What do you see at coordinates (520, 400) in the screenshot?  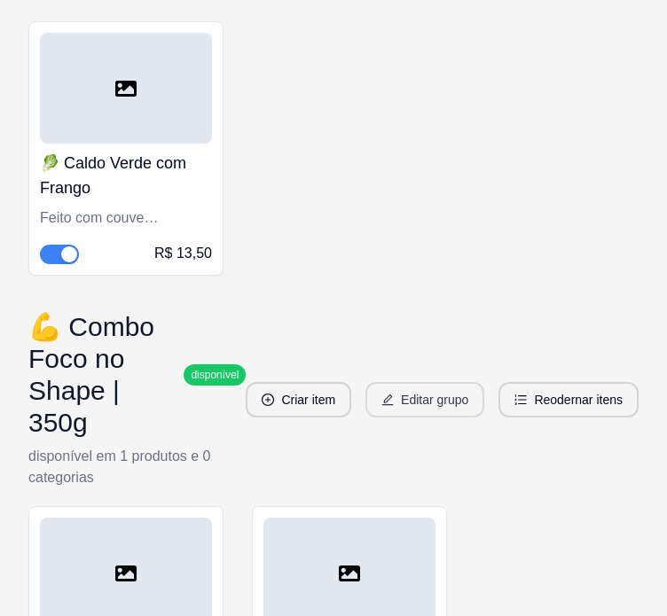 I see `span: ordered-list` at bounding box center [520, 400].